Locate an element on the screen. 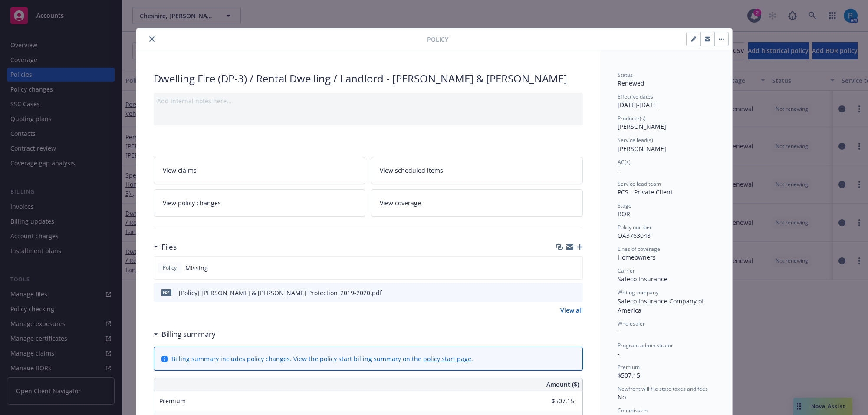 The image size is (868, 415). span: Commission is located at coordinates (633, 410).